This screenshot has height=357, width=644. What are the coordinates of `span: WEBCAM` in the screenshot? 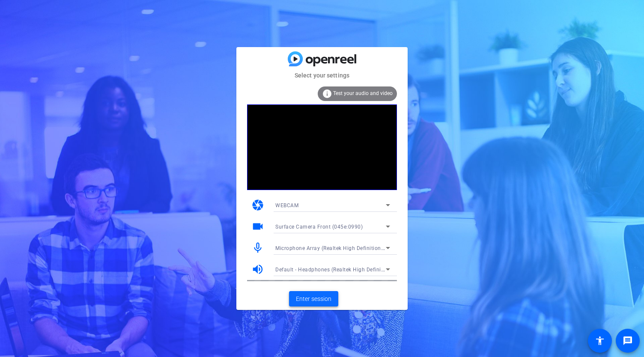 It's located at (287, 205).